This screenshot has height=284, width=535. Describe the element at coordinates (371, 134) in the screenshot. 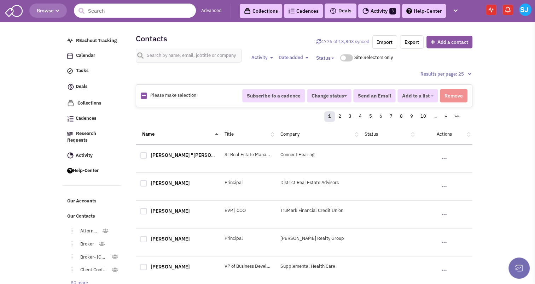

I see `a: Status` at that location.